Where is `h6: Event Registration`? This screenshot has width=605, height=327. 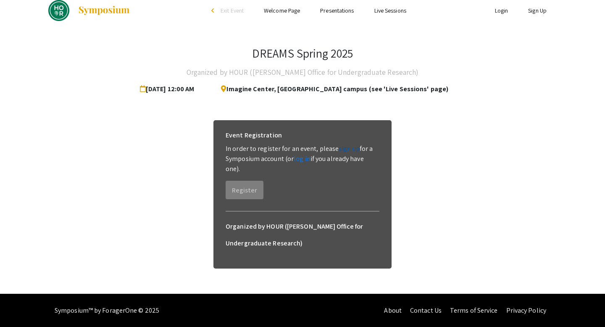
h6: Event Registration is located at coordinates (254, 135).